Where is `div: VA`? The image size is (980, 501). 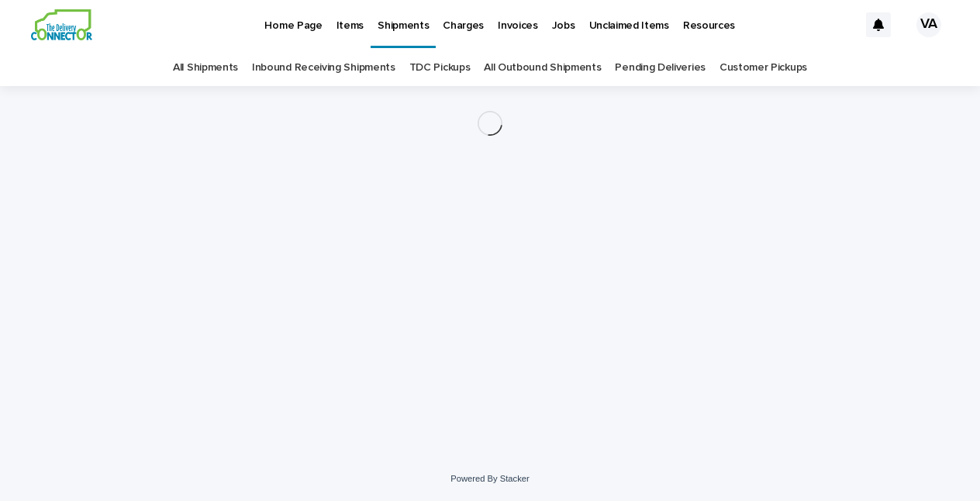
div: VA is located at coordinates (929, 25).